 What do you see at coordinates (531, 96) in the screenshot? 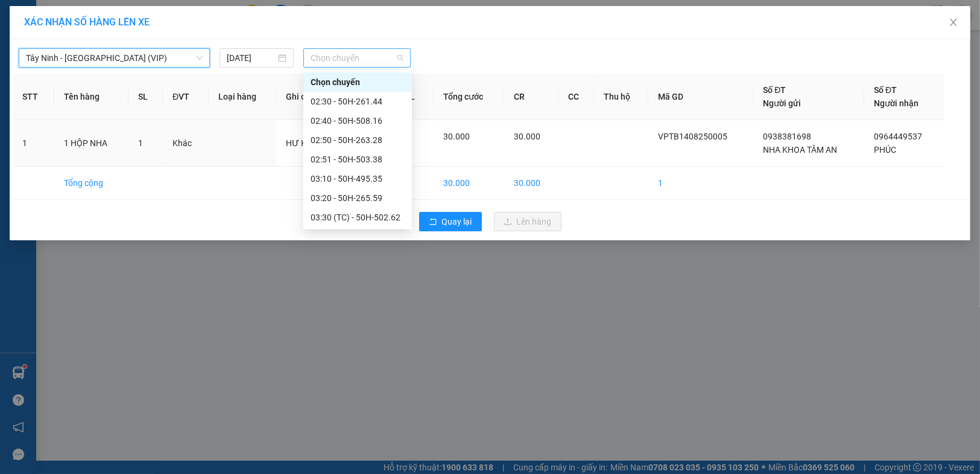
I see `th: CR` at bounding box center [531, 96].